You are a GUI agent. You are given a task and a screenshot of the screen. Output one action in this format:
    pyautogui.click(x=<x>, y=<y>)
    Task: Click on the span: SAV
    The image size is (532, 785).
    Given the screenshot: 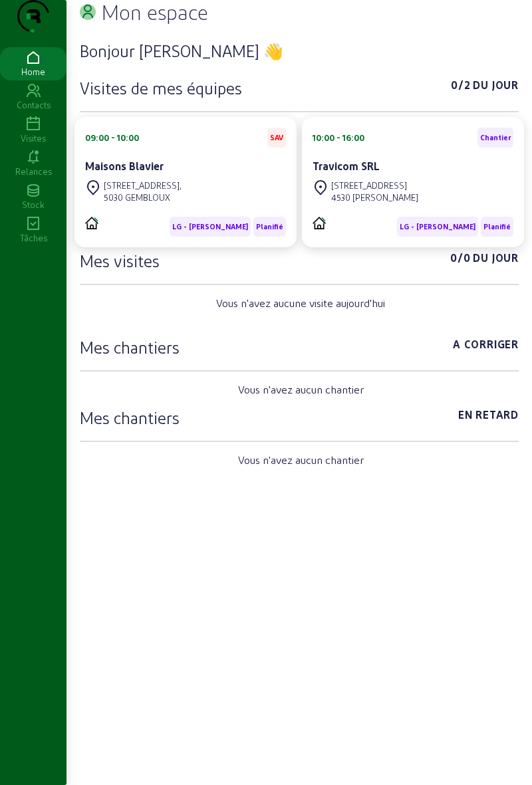 What is the action you would take?
    pyautogui.click(x=277, y=137)
    